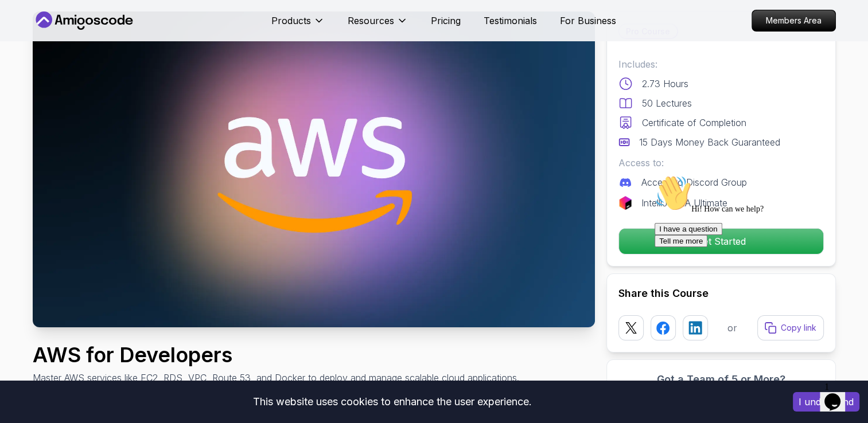 The image size is (868, 423). Describe the element at coordinates (826, 402) in the screenshot. I see `button: Accept cookies` at that location.